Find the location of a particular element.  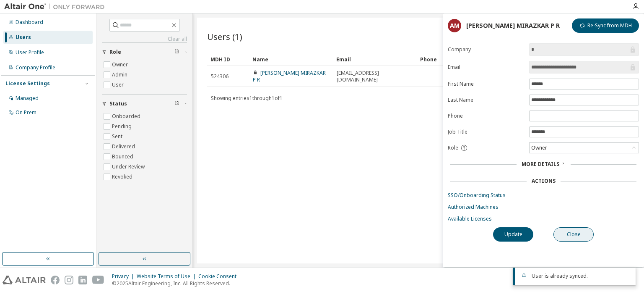

div: Managed is located at coordinates (26, 98).